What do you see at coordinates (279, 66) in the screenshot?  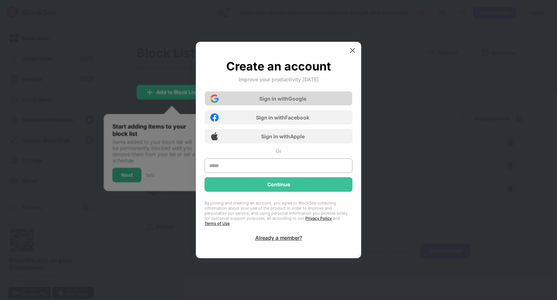 I see `div: Create an account` at bounding box center [279, 66].